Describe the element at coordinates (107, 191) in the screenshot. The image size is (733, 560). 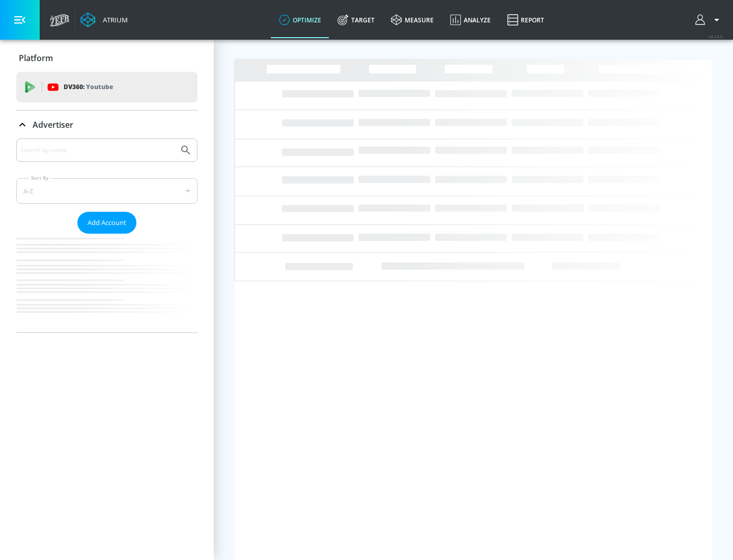
I see `div: A-Z` at that location.